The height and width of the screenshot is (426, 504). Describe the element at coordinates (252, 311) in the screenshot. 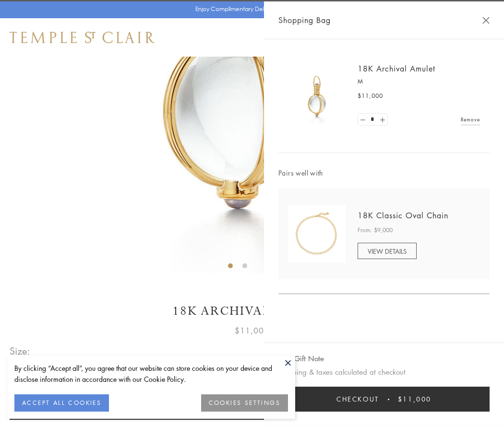

I see `h1: 18K Archival Amulet` at that location.